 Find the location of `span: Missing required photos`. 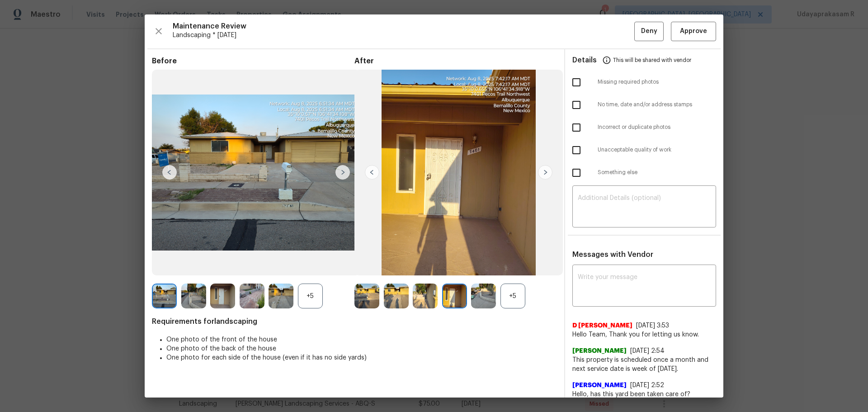

span: Missing required photos is located at coordinates (657, 82).